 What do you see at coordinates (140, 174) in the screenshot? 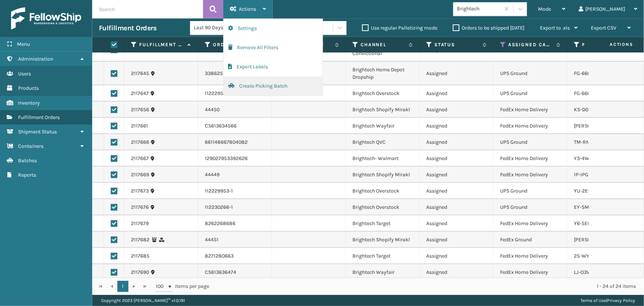
I see `a: 2117669` at bounding box center [140, 174].